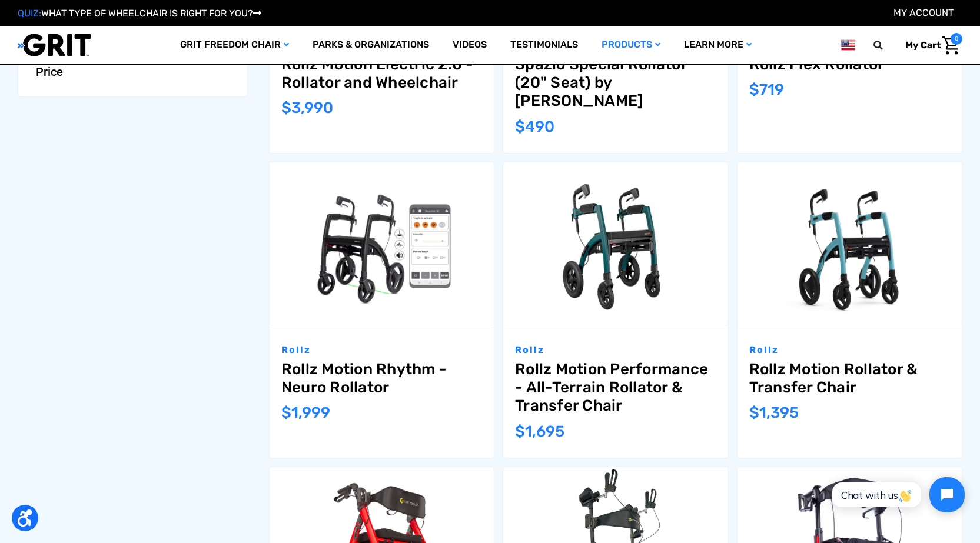 The width and height of the screenshot is (980, 543). Describe the element at coordinates (848, 45) in the screenshot. I see `img: us.png` at that location.